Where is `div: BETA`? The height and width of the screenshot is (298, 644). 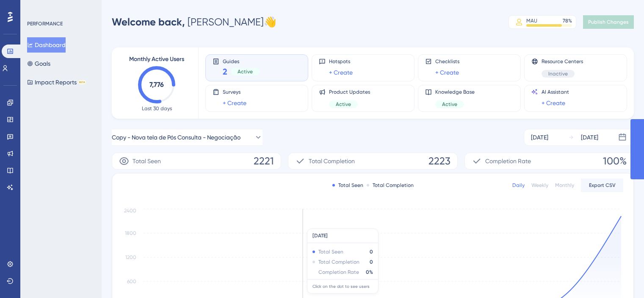
div: BETA is located at coordinates (82, 82).